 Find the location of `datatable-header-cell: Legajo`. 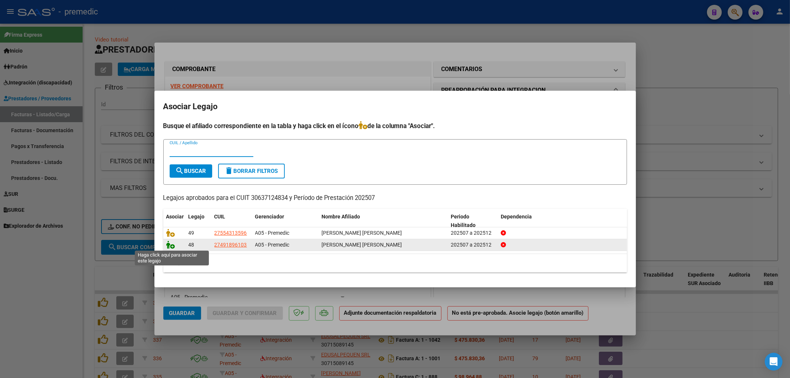

datatable-header-cell: Legajo is located at coordinates (199, 221).